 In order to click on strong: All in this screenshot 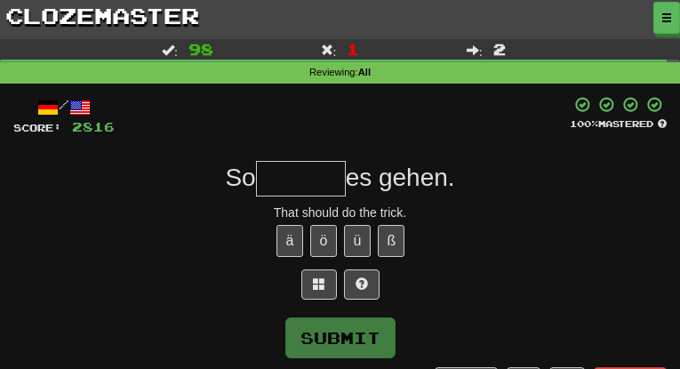, I will do `click(364, 72)`.